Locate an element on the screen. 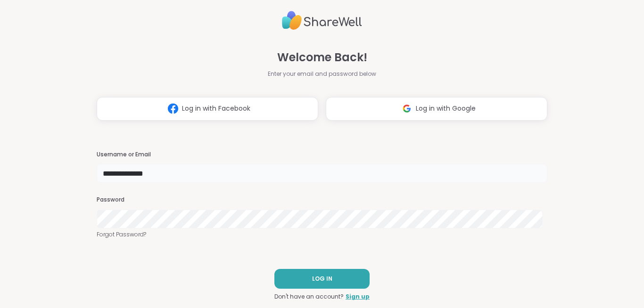 Image resolution: width=644 pixels, height=308 pixels. button: Log in with Google is located at coordinates (436, 109).